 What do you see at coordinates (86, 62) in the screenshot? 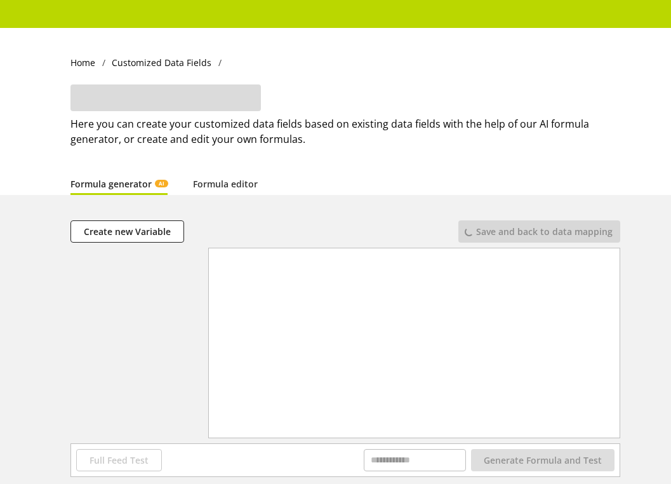
I see `a: Home` at bounding box center [86, 62].